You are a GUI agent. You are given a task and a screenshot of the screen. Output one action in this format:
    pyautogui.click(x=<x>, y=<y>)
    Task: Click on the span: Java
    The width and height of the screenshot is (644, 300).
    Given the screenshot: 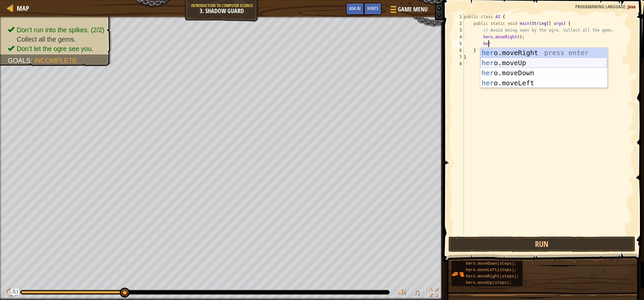 What is the action you would take?
    pyautogui.click(x=632, y=6)
    